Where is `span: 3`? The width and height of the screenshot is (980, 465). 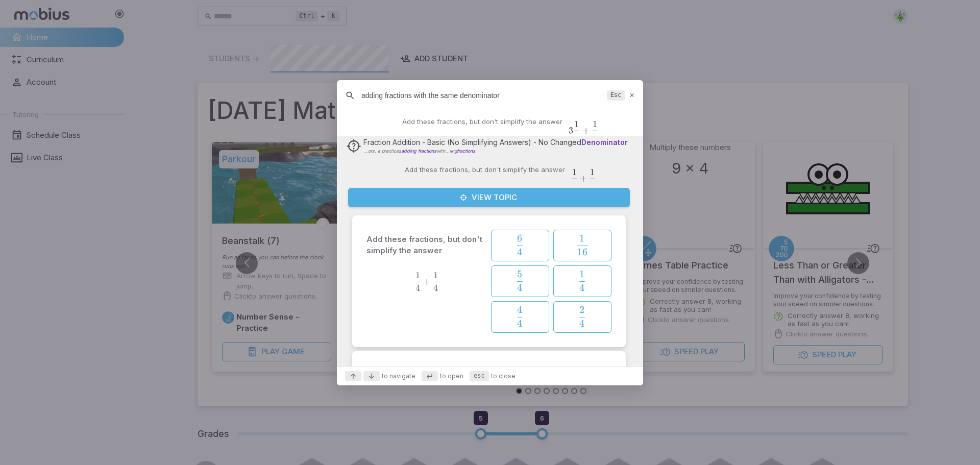 span: 3 is located at coordinates (571, 130).